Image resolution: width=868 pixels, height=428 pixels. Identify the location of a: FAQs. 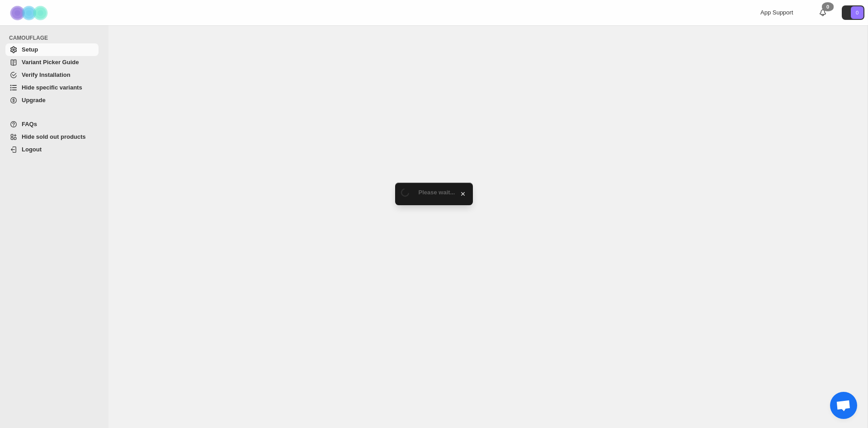
(52, 125).